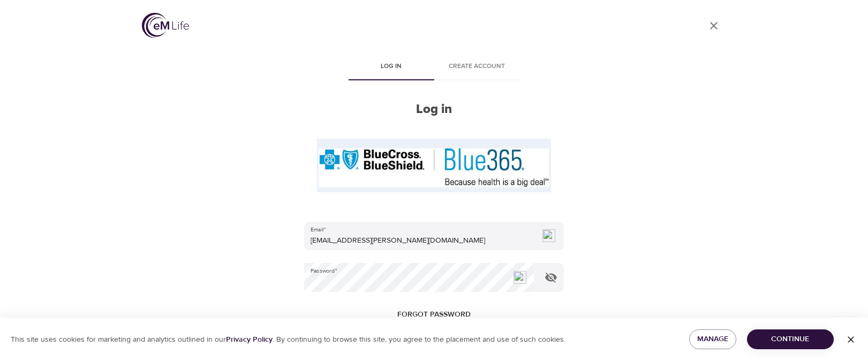 This screenshot has width=868, height=361. What do you see at coordinates (713, 339) in the screenshot?
I see `span: Manage` at bounding box center [713, 339].